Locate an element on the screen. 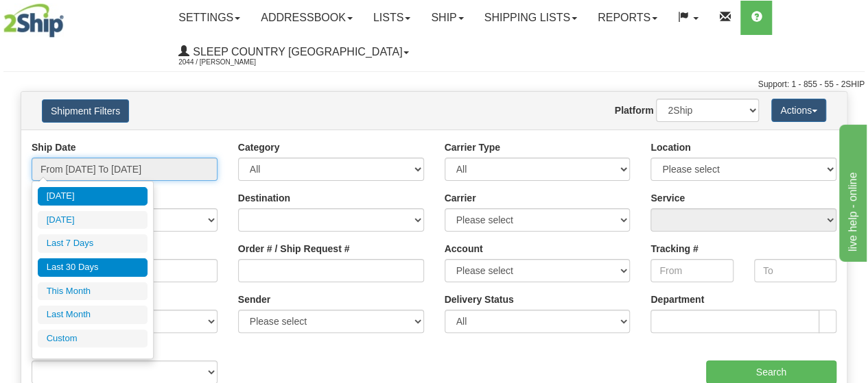 Image resolution: width=868 pixels, height=383 pixels. img: logo2044.jpg is located at coordinates (34, 21).